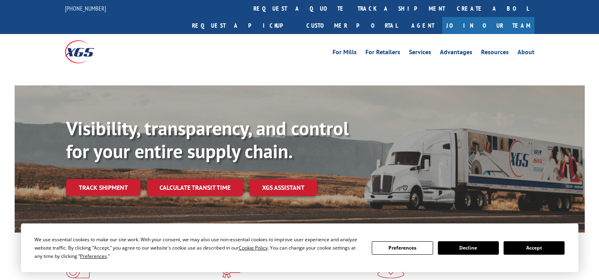  What do you see at coordinates (488, 25) in the screenshot?
I see `a: Join Our Team` at bounding box center [488, 25].